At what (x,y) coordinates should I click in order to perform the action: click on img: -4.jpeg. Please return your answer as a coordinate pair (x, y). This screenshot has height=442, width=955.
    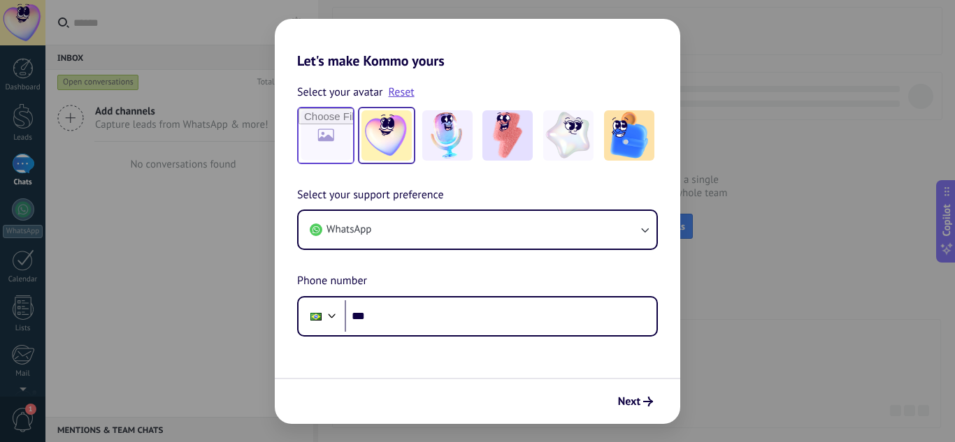
    Looking at the image, I should click on (568, 136).